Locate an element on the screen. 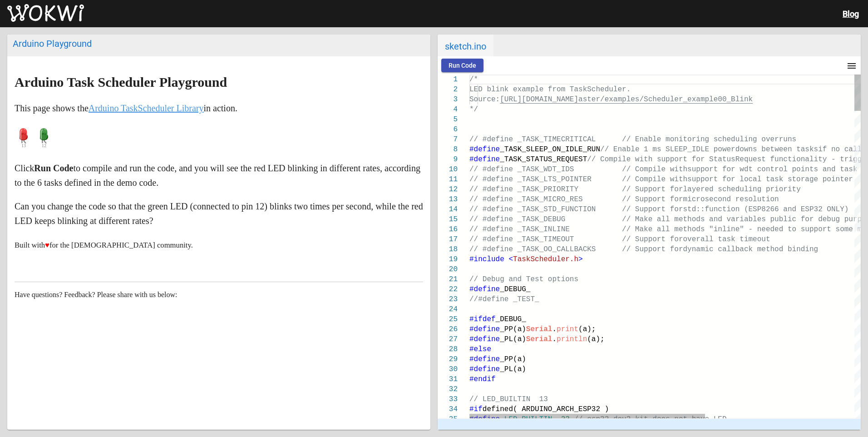  div: 35 is located at coordinates (448, 419).